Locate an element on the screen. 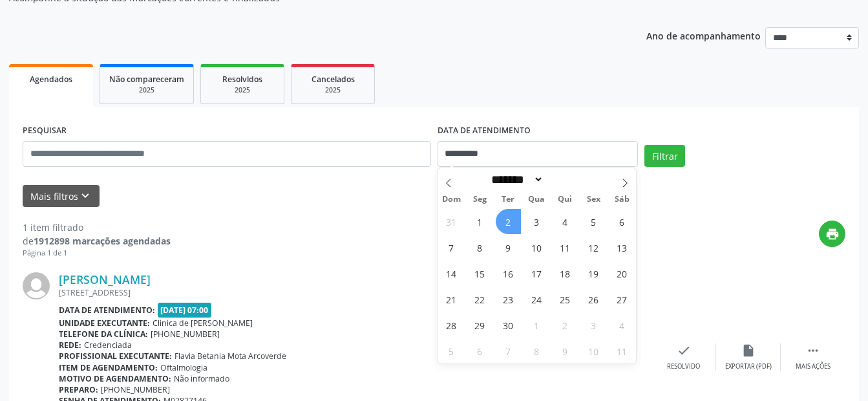 This screenshot has height=401, width=868. span: Outubro 9, 2025 is located at coordinates (565, 350).